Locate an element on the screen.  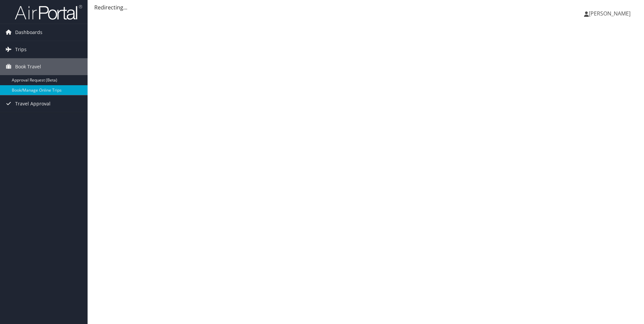
span: Dashboards is located at coordinates (29, 32).